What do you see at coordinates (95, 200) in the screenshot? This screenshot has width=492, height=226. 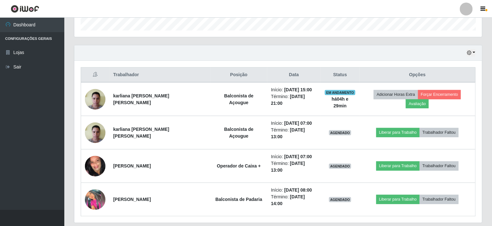 I see `img: 1715215500875.jpeg` at bounding box center [95, 200].